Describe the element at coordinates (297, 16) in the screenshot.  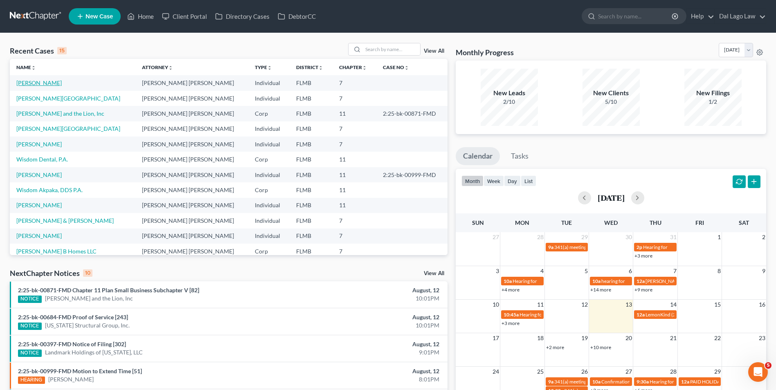
I see `a: DebtorCC` at that location.